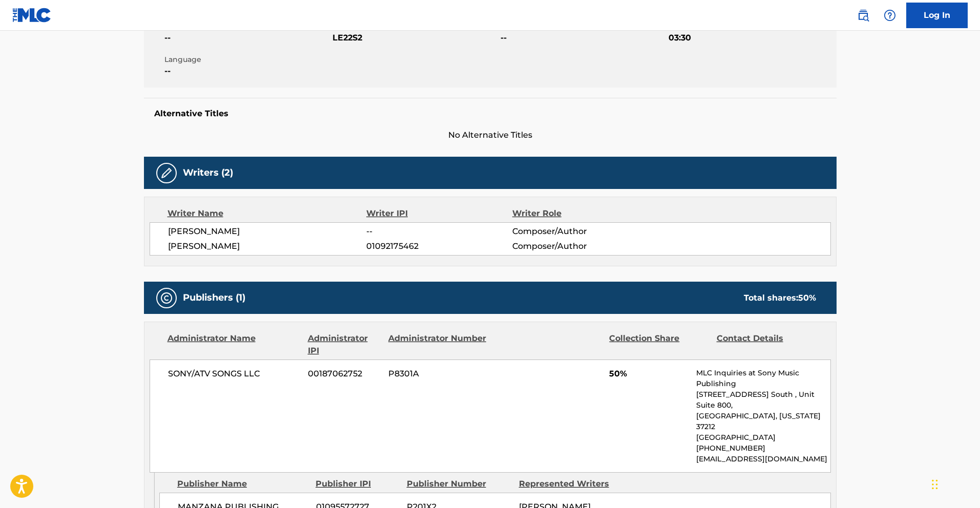 The image size is (980, 508). What do you see at coordinates (438, 374) in the screenshot?
I see `span: P8301A` at bounding box center [438, 374].